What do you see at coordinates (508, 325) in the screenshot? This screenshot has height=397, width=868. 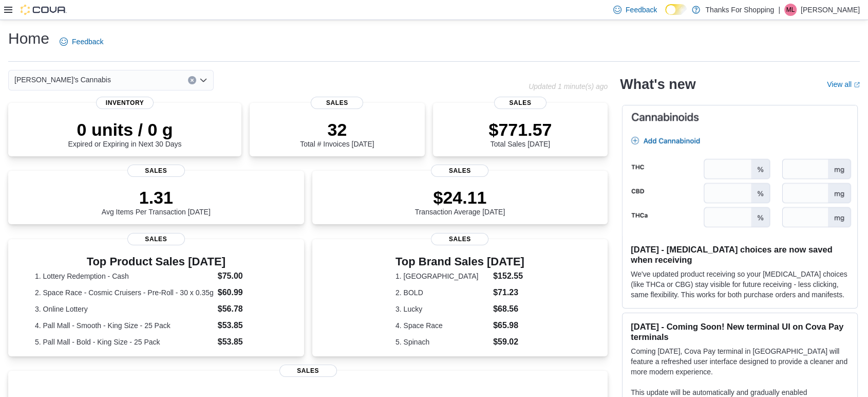 I see `dd: $65.98` at bounding box center [508, 325].